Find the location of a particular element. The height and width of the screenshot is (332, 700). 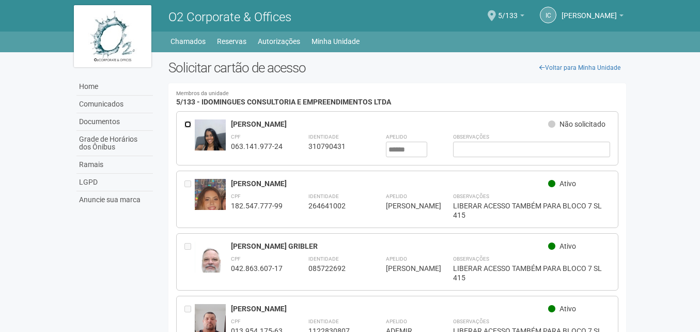

h2: Solicitar cartão de acesso is located at coordinates (398, 68).